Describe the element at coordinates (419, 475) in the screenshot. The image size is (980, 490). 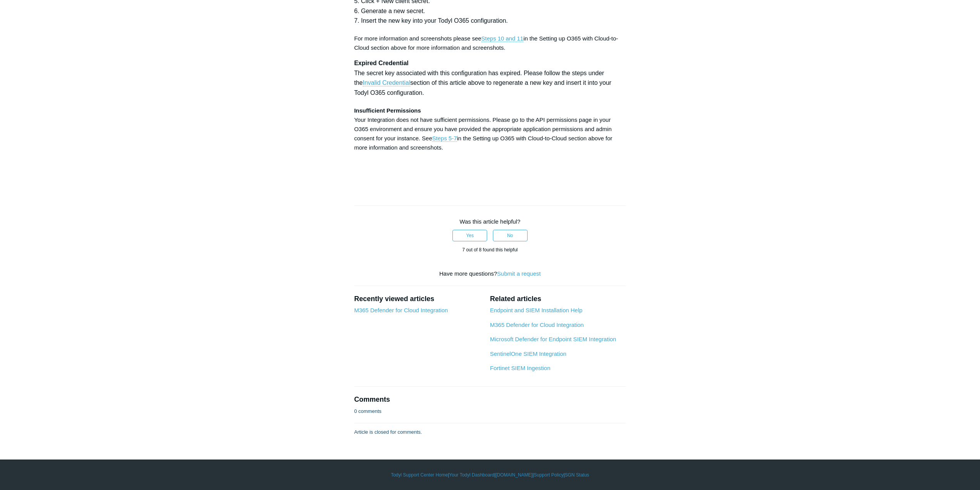
I see `a: Todyl Support Center Home` at that location.